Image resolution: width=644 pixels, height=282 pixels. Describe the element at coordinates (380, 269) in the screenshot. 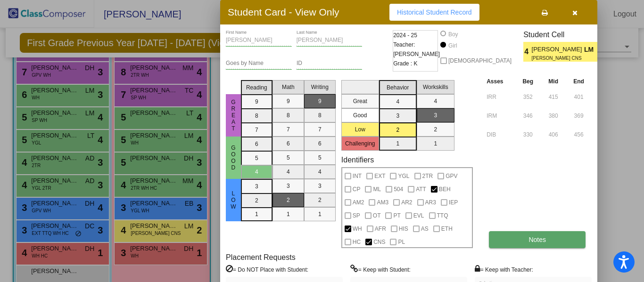

I see `label: = Keep with Student:` at that location.